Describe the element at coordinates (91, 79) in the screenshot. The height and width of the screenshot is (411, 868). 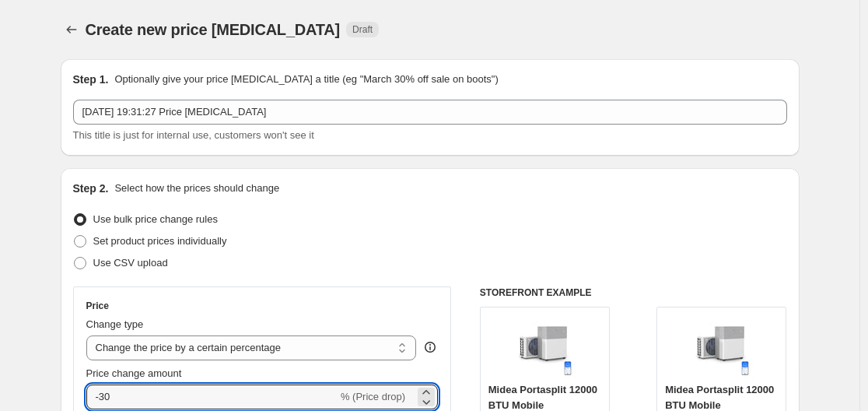
I see `h2: Step 1.` at that location.